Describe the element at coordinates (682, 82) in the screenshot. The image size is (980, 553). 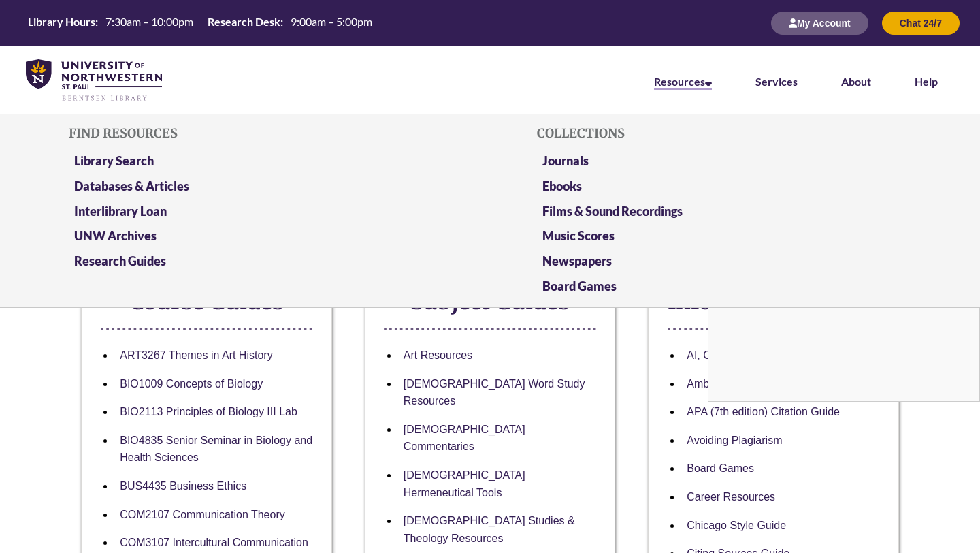
I see `a: Resources` at that location.